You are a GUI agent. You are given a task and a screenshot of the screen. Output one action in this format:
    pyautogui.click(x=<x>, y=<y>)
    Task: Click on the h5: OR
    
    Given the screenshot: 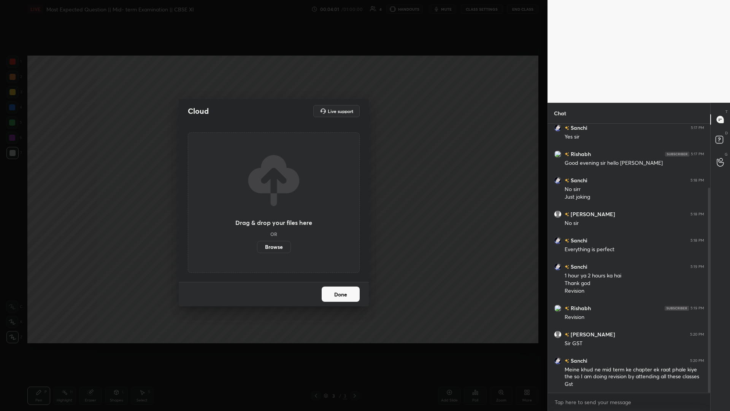 What is the action you would take?
    pyautogui.click(x=274, y=234)
    